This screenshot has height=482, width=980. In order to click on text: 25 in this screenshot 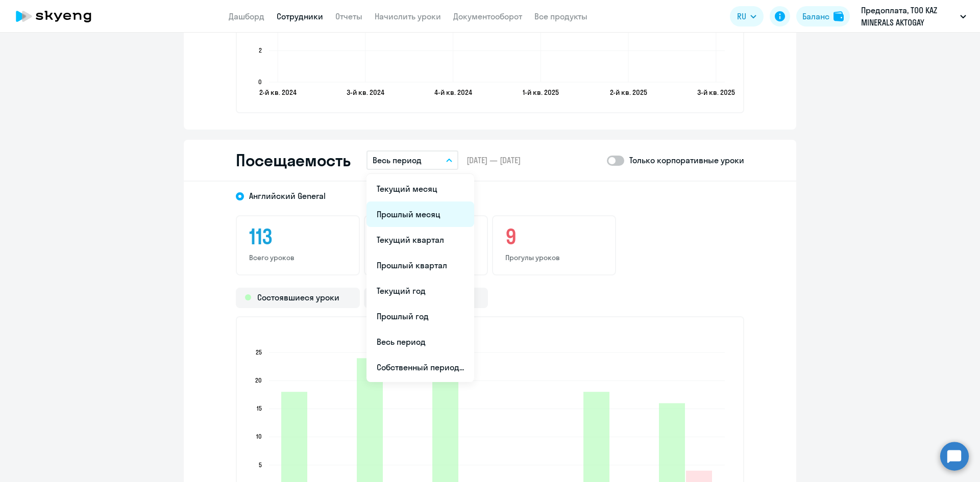, I will do `click(259, 352)`.